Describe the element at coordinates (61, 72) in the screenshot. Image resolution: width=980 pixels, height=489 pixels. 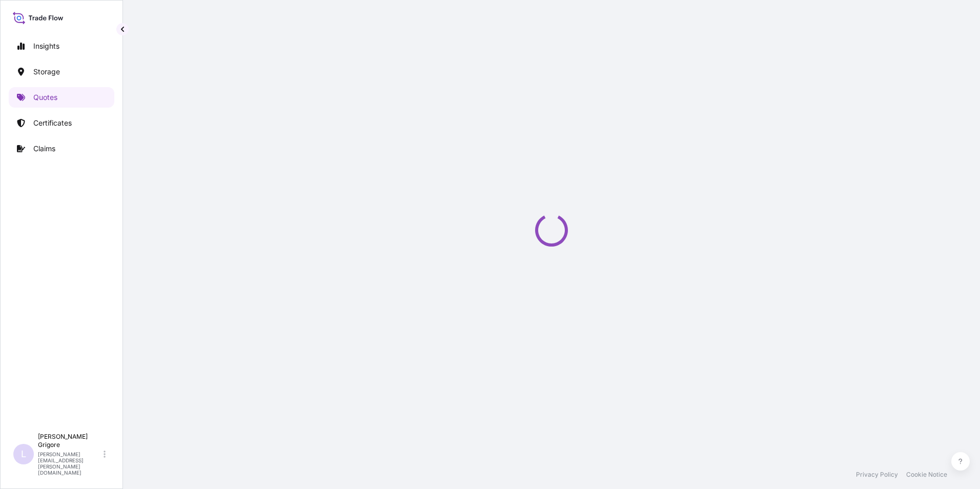
I see `a: Storage` at that location.